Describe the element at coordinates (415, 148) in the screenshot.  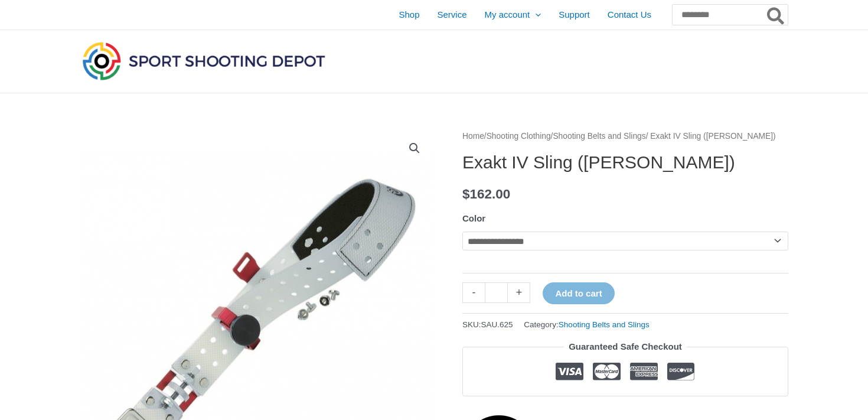
I see `a: View full-screen image gallery` at that location.